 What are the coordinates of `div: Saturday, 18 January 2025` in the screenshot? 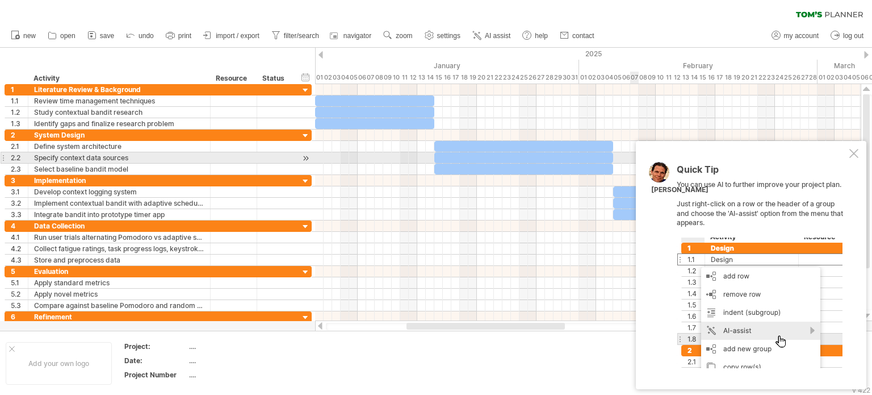 It's located at (464, 77).